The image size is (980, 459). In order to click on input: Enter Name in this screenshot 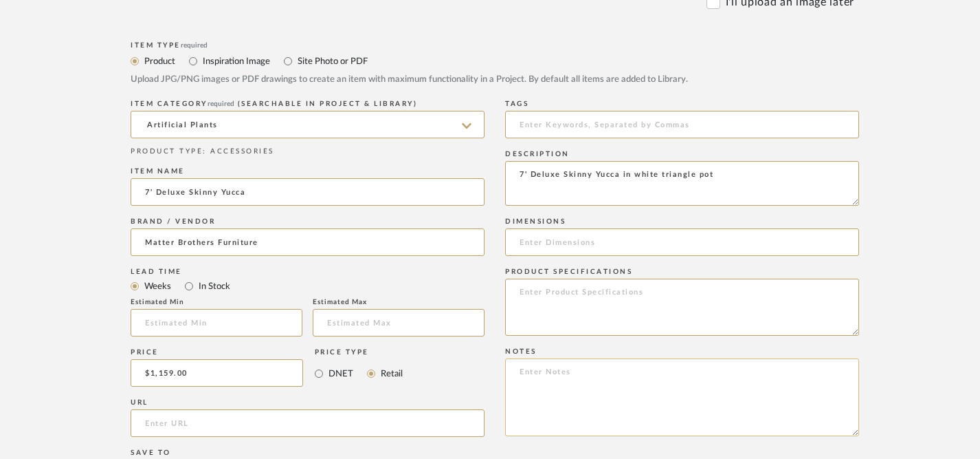, I will do `click(308, 192)`.